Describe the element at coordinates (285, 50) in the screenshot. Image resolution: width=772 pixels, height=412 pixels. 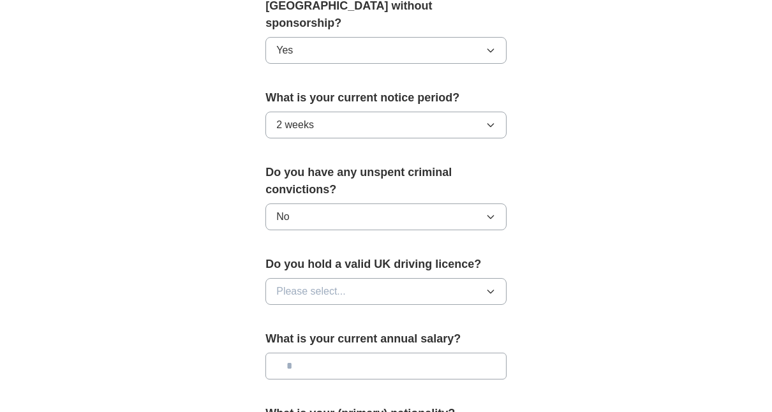
I see `span: Yes` at that location.